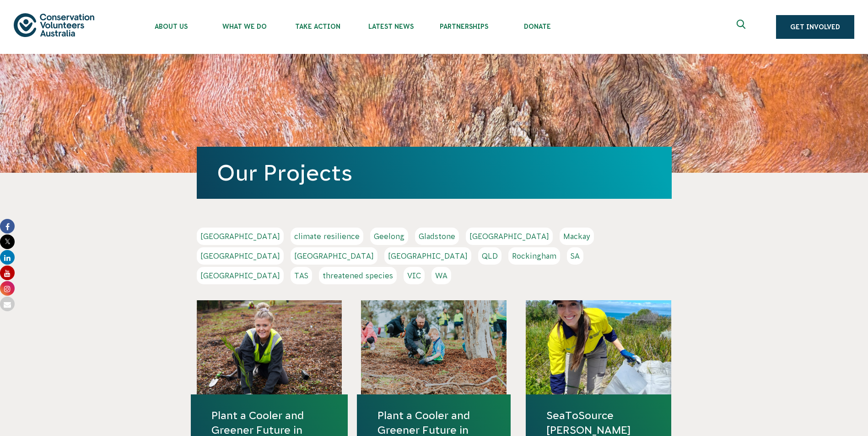 This screenshot has width=868, height=436. What do you see at coordinates (441, 276) in the screenshot?
I see `a: WA` at bounding box center [441, 276].